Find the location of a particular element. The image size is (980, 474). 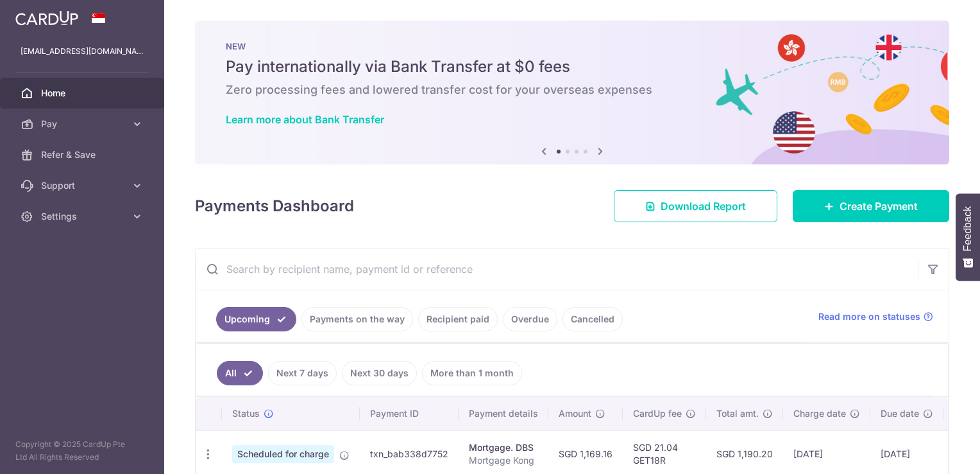

a: Download Report is located at coordinates (695, 206).